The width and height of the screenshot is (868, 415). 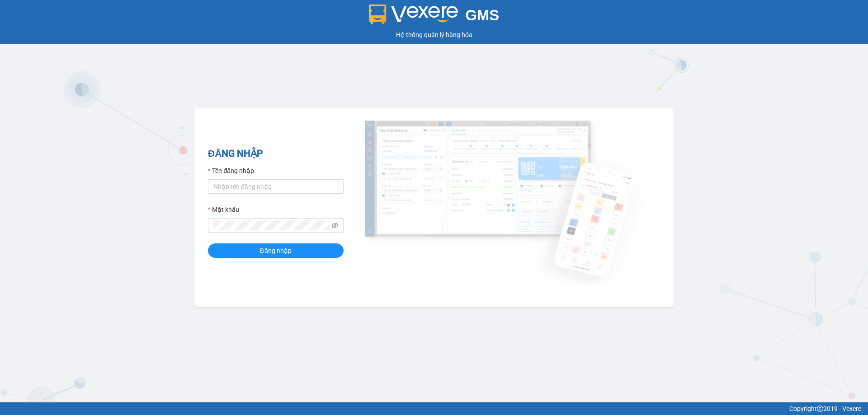 I want to click on input: Mật khẩu, so click(x=272, y=225).